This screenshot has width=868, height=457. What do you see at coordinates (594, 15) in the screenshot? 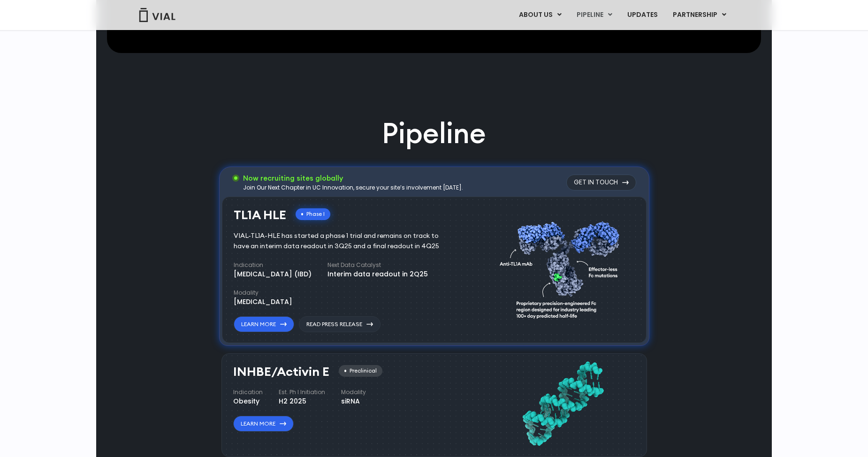
I see `a: PIPELINEMenu Toggle` at bounding box center [594, 15].